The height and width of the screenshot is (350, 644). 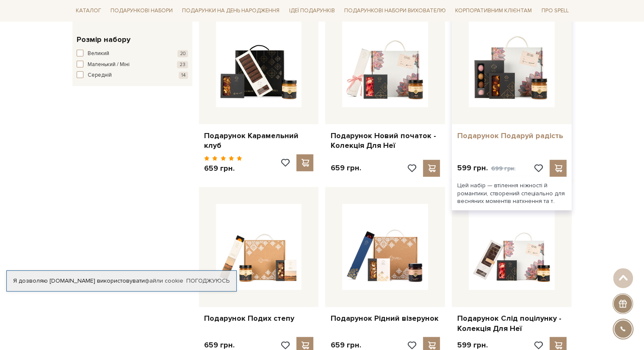 What do you see at coordinates (259, 318) in the screenshot?
I see `a: Подарунок Подих степу` at bounding box center [259, 318].